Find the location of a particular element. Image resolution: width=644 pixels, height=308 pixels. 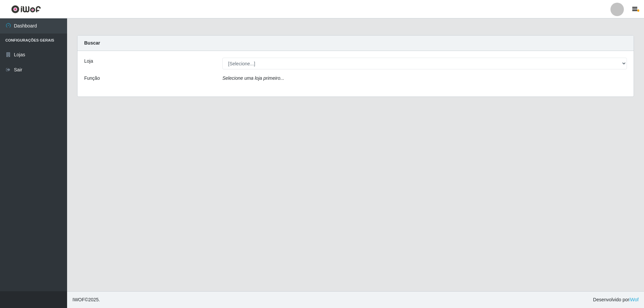

img: CoreUI Logo is located at coordinates (26, 9).